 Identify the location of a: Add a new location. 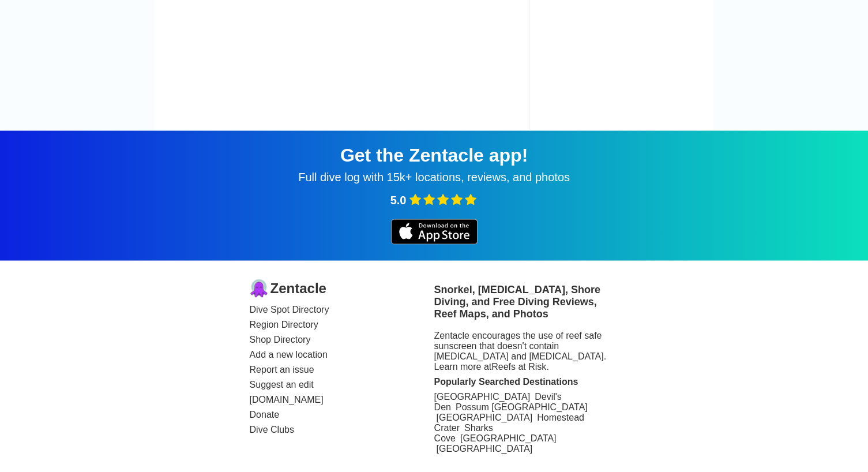
(342, 354).